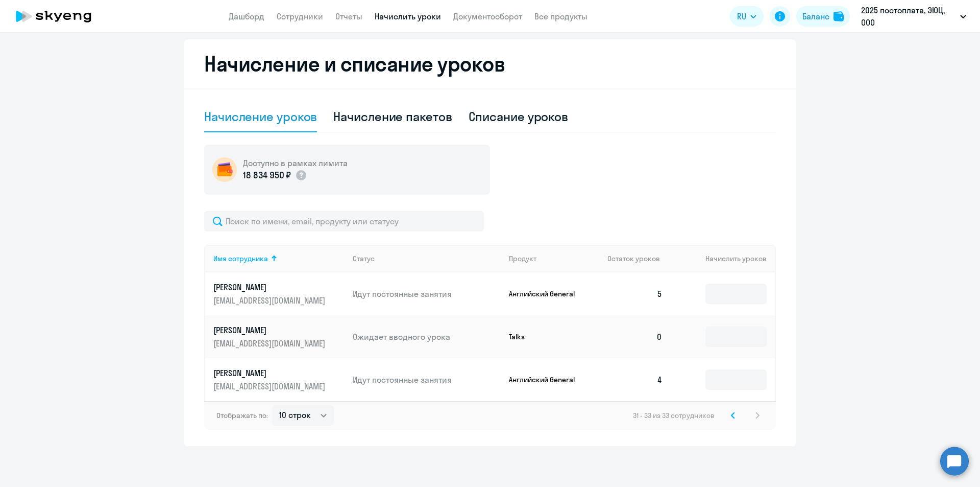 The image size is (980, 487). I want to click on input: Поиск по имени, email, продукту или статусу, so click(344, 221).